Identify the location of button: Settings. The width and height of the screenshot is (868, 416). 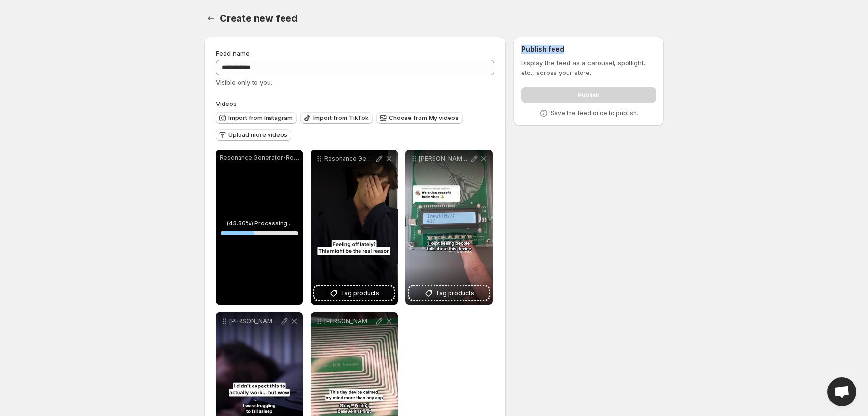
(211, 19).